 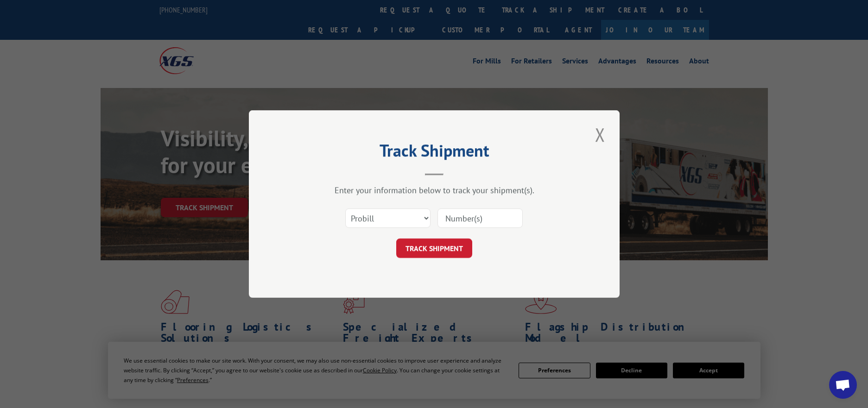 I want to click on h2: Track Shipment, so click(x=434, y=153).